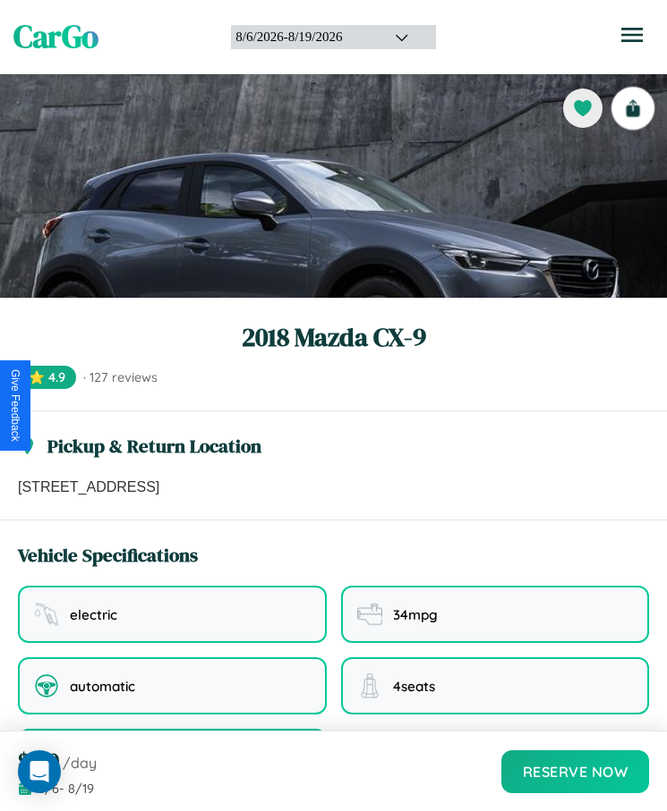 This screenshot has height=811, width=667. Describe the element at coordinates (65, 789) in the screenshot. I see `span: 8 / 6 - 8 / 19` at that location.